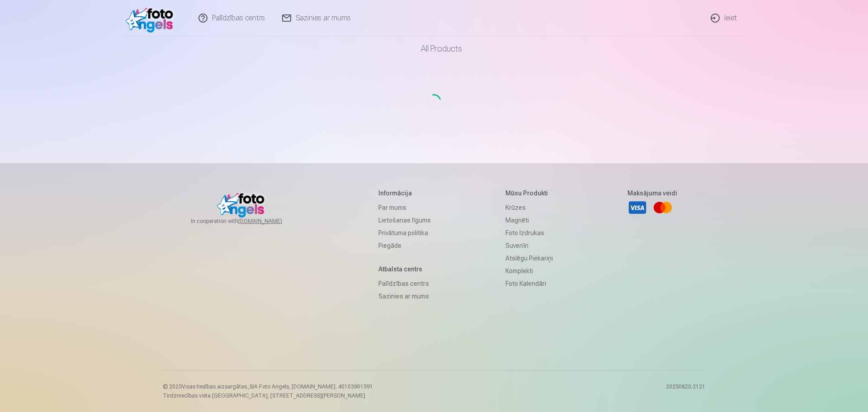 This screenshot has width=868, height=412. I want to click on h5: Informācija, so click(405, 193).